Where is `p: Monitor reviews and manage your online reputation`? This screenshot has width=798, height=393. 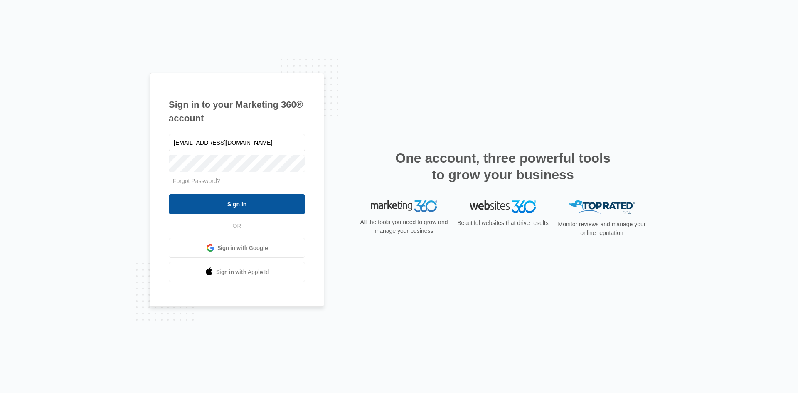
p: Monitor reviews and manage your online reputation is located at coordinates (602, 229).